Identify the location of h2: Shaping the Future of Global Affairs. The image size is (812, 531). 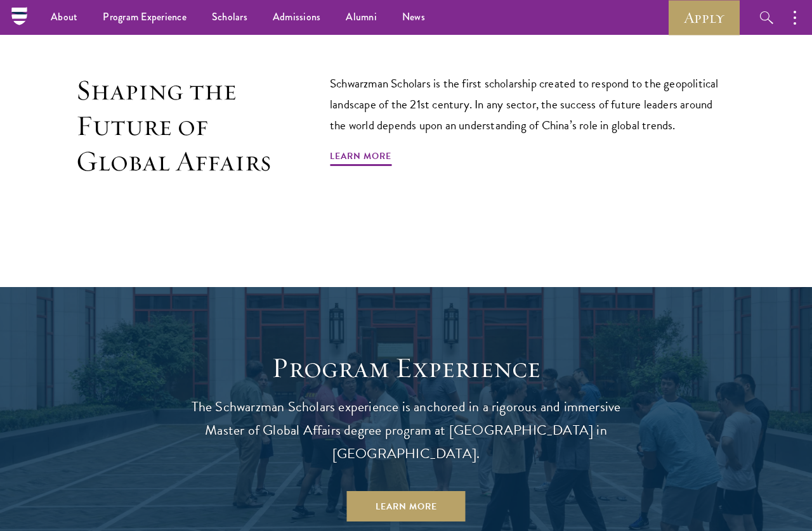
(174, 125).